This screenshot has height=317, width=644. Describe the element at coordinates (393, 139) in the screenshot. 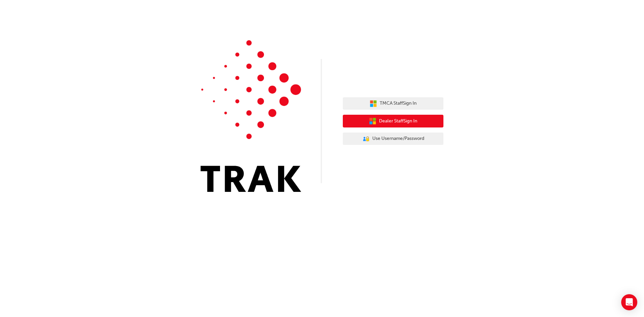

I see `button: Use Username/Password` at that location.